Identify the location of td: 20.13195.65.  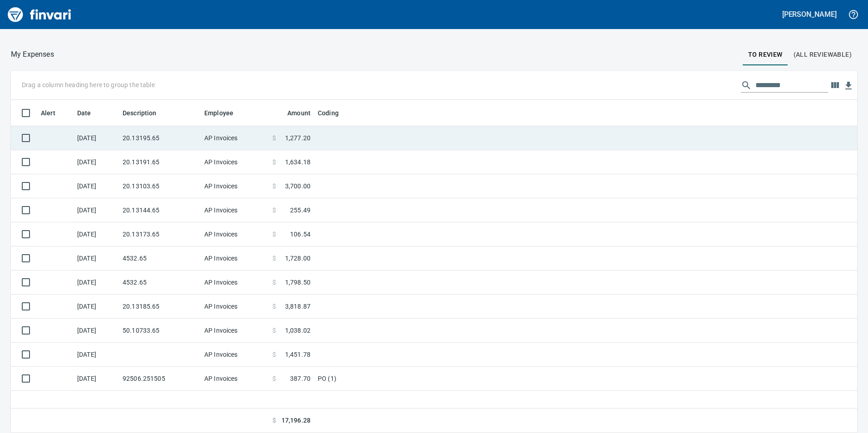
(160, 138).